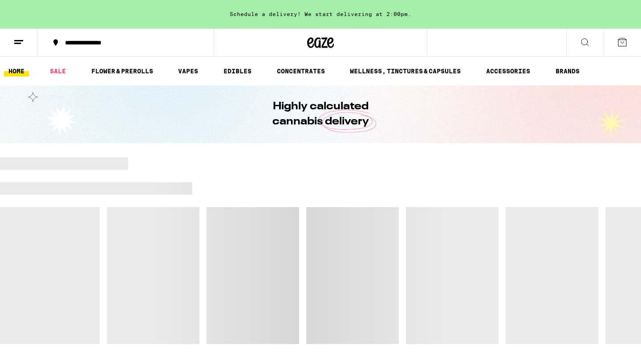  What do you see at coordinates (405, 71) in the screenshot?
I see `a: WELLNESS, TINCTURES & CAPSULES` at bounding box center [405, 71].